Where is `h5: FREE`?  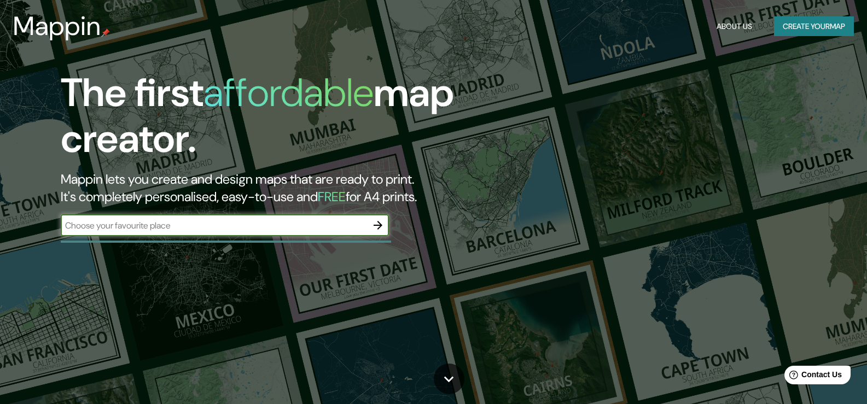
h5: FREE is located at coordinates (332, 196).